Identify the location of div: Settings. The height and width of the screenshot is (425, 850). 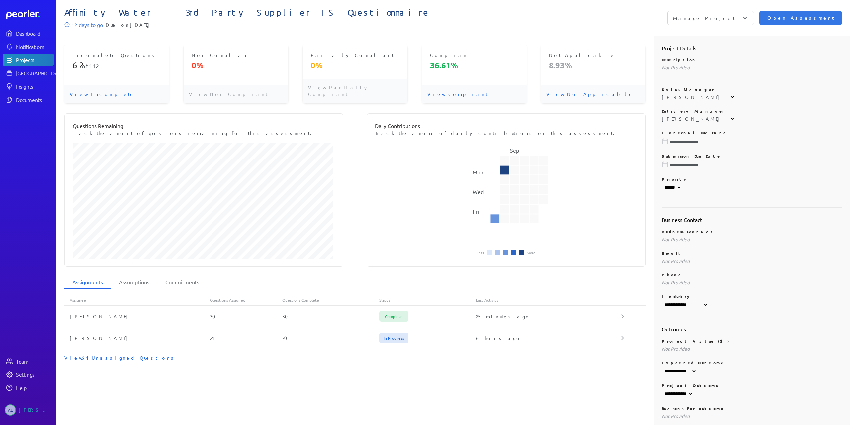
(35, 374).